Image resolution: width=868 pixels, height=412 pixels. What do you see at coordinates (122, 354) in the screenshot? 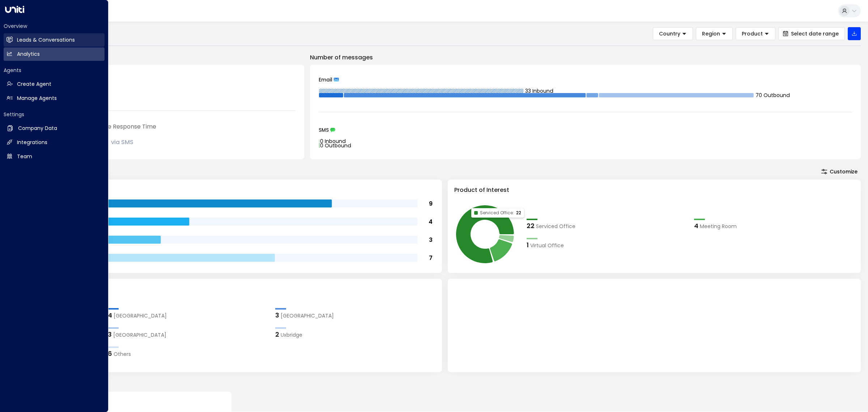
I see `span: Others` at bounding box center [122, 354].